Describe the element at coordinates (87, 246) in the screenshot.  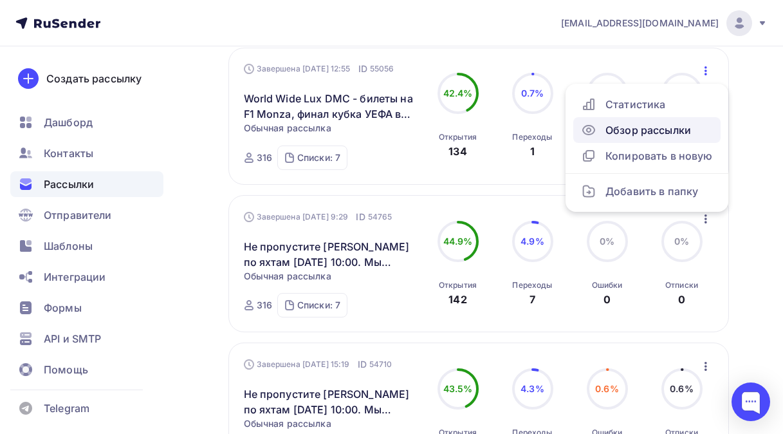
I see `a: Шаблоны` at that location.